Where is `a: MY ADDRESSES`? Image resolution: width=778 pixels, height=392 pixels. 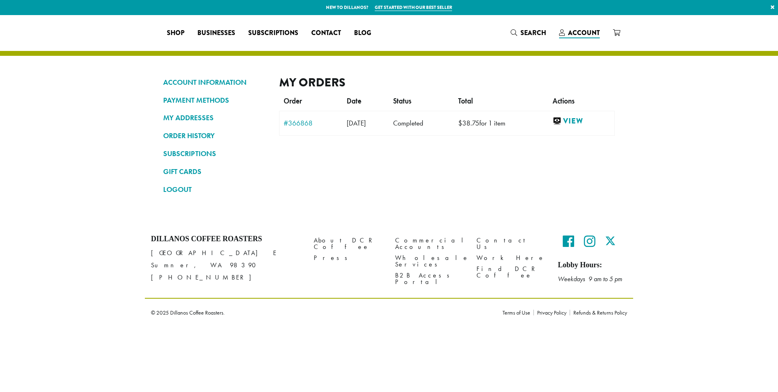 a: MY ADDRESSES is located at coordinates (215, 118).